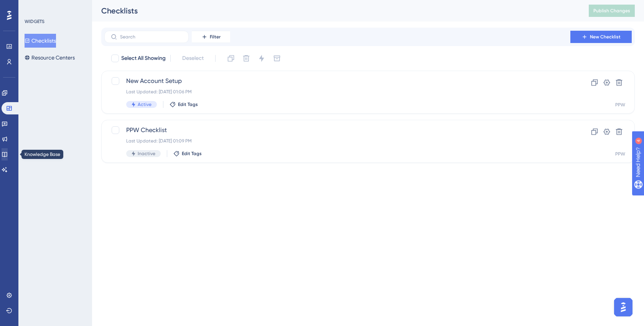  I want to click on button: Filter, so click(211, 37).